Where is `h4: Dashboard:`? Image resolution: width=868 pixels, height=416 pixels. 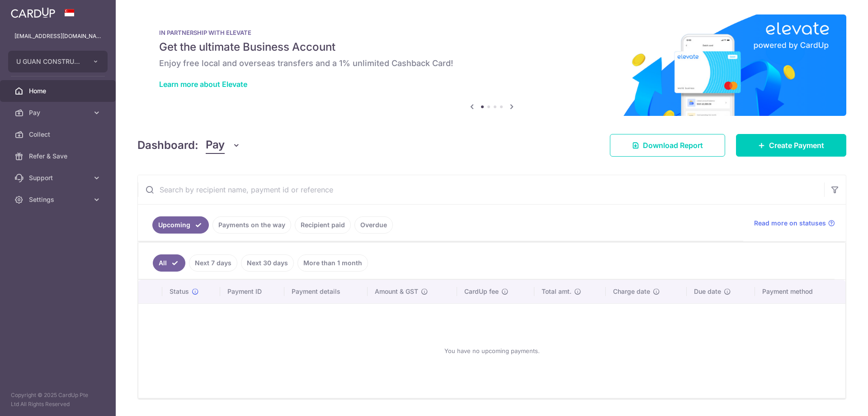
h4: Dashboard: is located at coordinates (168, 145).